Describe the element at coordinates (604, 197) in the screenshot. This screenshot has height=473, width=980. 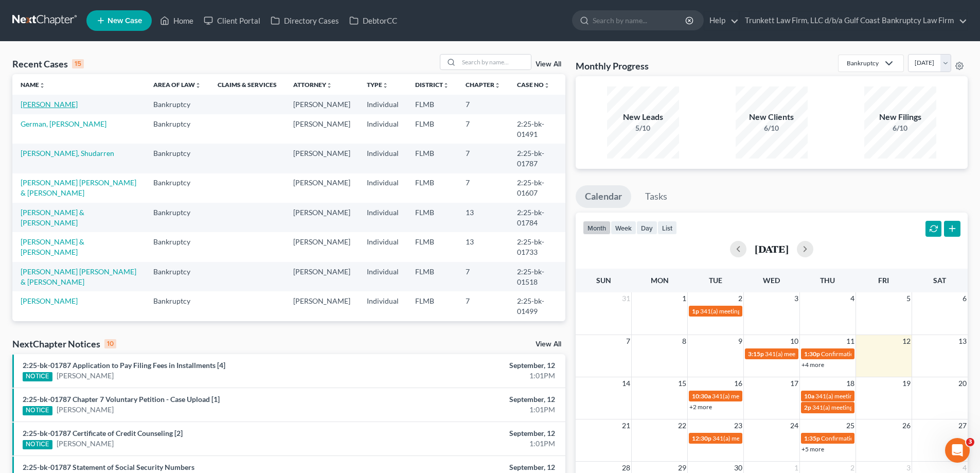
I see `a: Calendar` at that location.